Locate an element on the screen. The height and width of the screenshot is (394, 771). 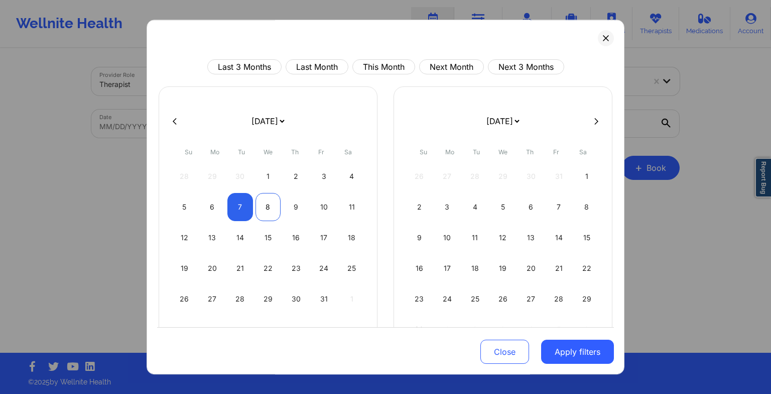
div: Tue Oct 14 2025 is located at coordinates (240, 238).